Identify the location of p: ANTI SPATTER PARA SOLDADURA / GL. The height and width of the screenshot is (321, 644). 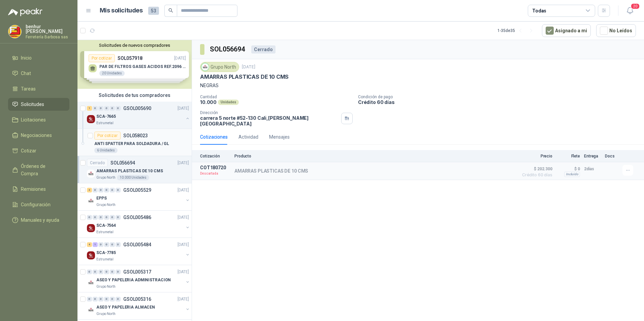
(132, 144).